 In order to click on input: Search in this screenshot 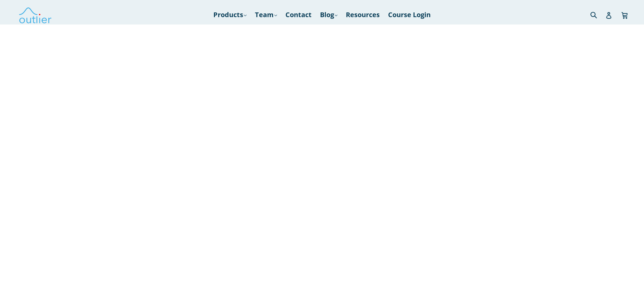, I will do `click(598, 14)`.